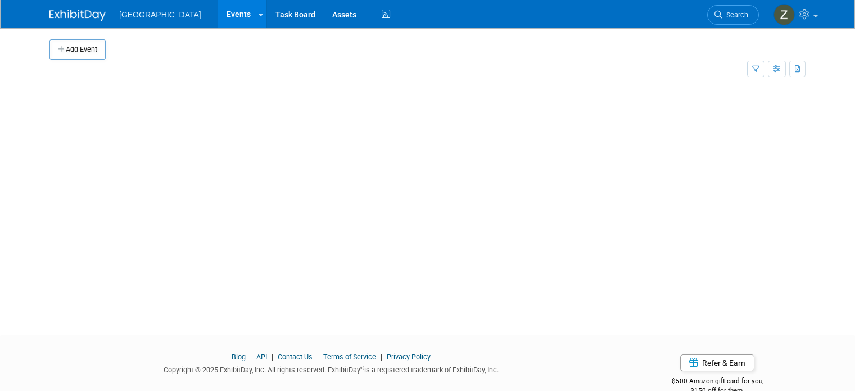 Image resolution: width=855 pixels, height=391 pixels. I want to click on a: Search, so click(733, 15).